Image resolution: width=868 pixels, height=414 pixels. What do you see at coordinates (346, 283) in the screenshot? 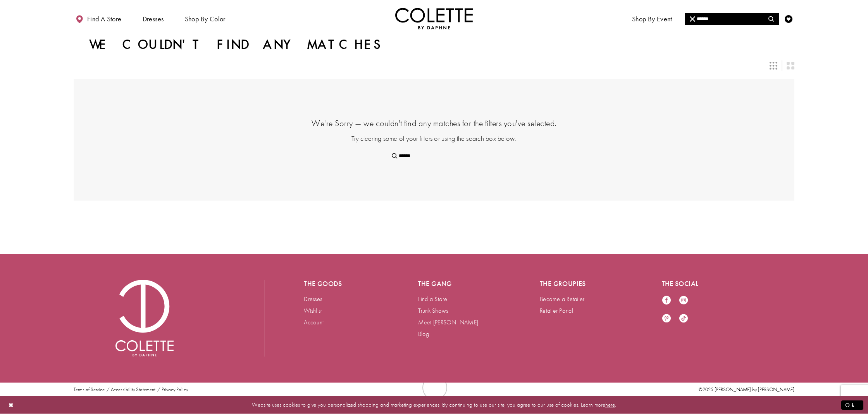
I see `h5: The goods` at bounding box center [346, 283].